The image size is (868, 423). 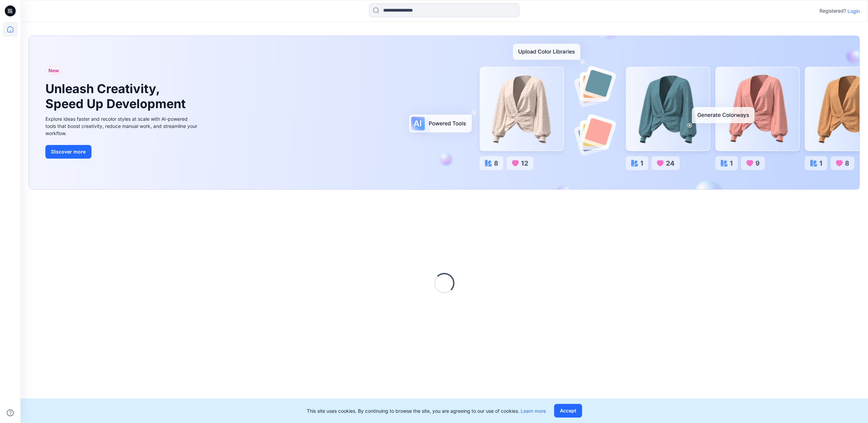 I want to click on a: Discover more, so click(x=122, y=152).